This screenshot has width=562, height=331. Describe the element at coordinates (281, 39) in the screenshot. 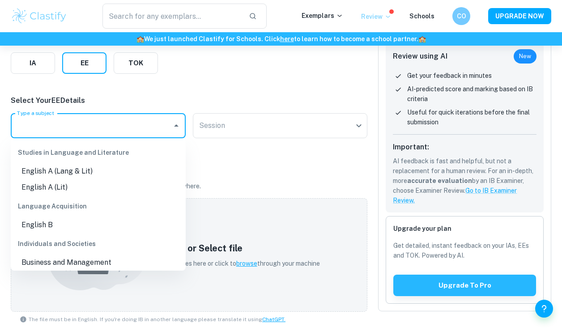

I see `h6: We just launched Clastify for Schools. Click to learn how to become a school partner.` at that location.